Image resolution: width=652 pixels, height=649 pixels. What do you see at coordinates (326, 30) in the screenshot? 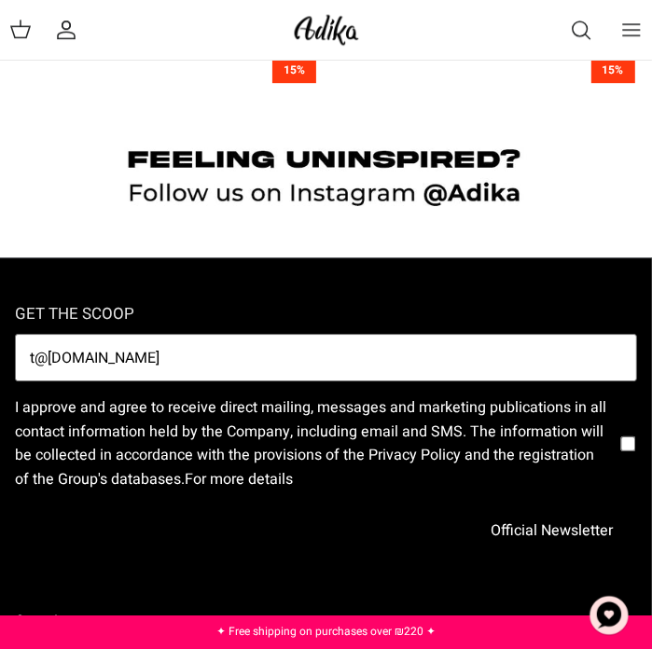
I see `a: Adika IL` at bounding box center [326, 30].